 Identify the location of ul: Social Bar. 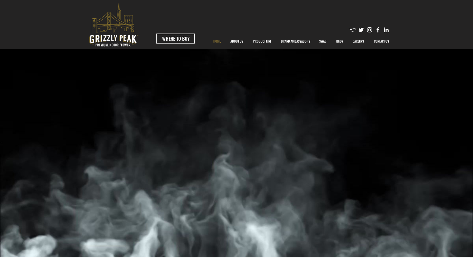
(370, 30).